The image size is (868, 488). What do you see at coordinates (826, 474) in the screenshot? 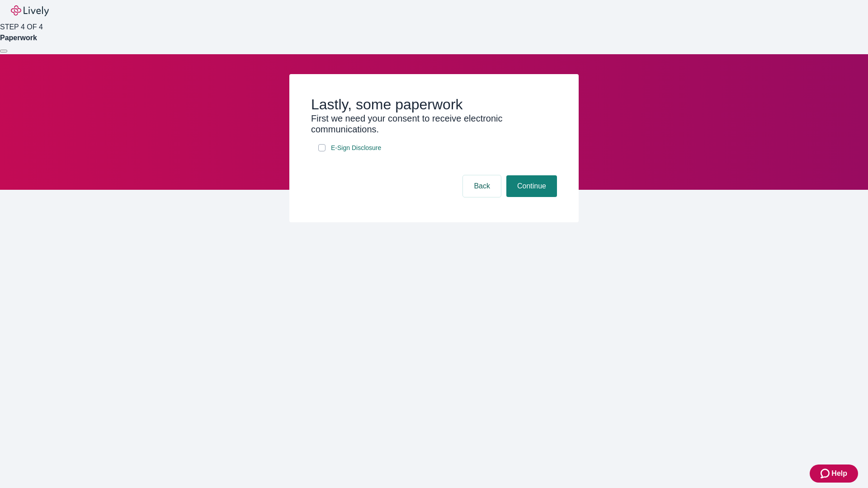
I see `svg: Zendesk support icon` at bounding box center [826, 474].